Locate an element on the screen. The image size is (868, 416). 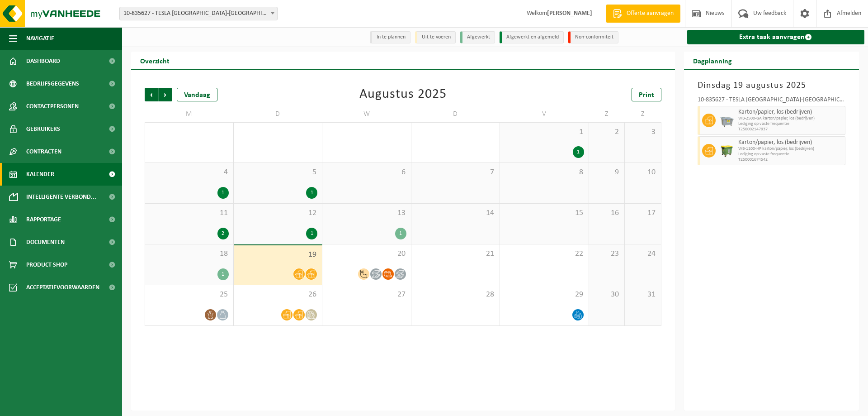
span: 2 is located at coordinates (606, 132).